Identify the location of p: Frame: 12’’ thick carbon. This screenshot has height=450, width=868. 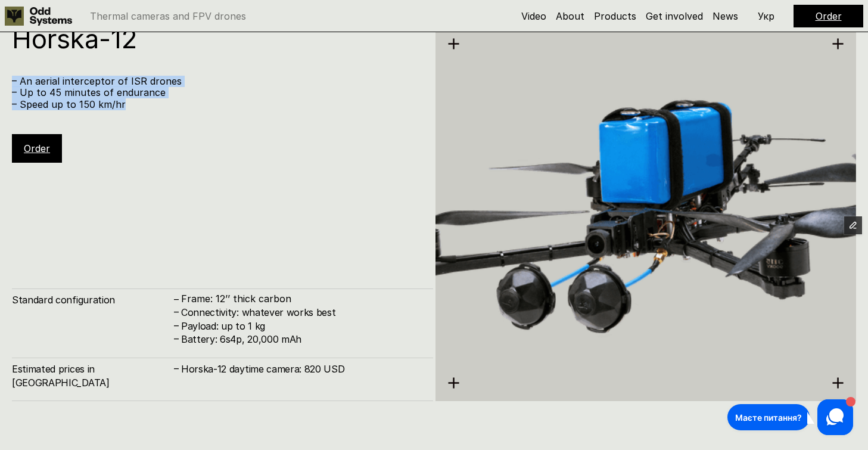
(301, 298).